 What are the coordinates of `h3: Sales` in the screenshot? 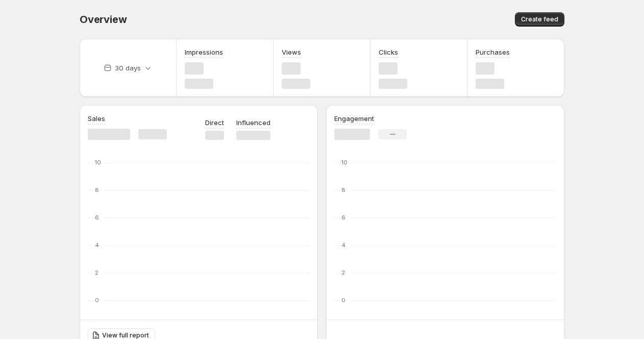 It's located at (96, 118).